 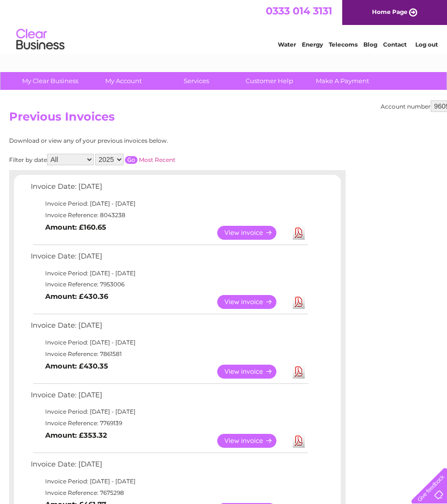 What do you see at coordinates (40, 39) in the screenshot?
I see `img: logo.png` at bounding box center [40, 39].